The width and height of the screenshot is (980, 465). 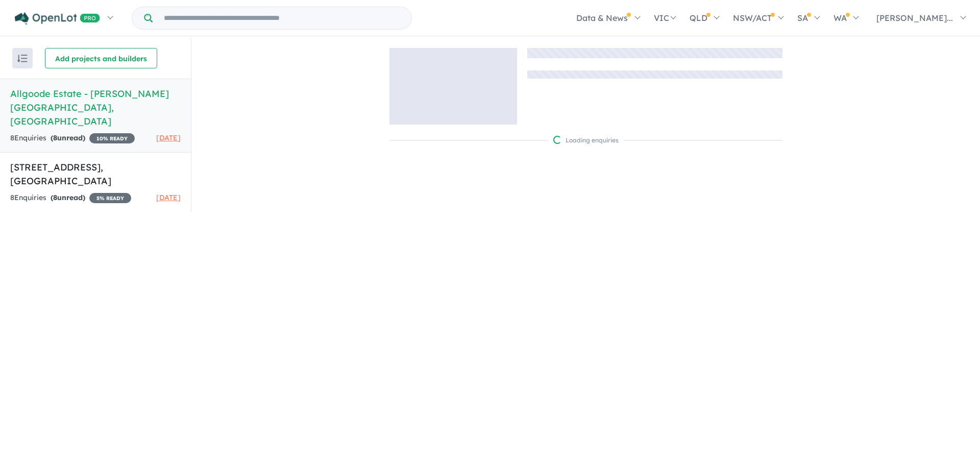 I want to click on button: Add projects and builders, so click(x=101, y=58).